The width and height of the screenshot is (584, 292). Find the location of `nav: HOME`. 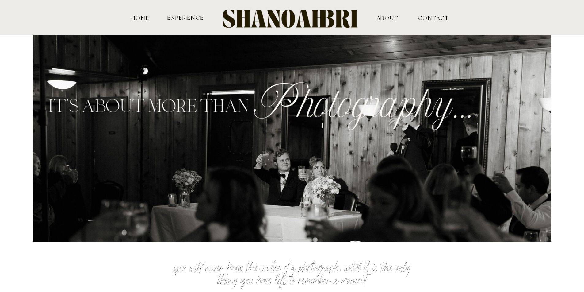

nav: HOME is located at coordinates (140, 17).